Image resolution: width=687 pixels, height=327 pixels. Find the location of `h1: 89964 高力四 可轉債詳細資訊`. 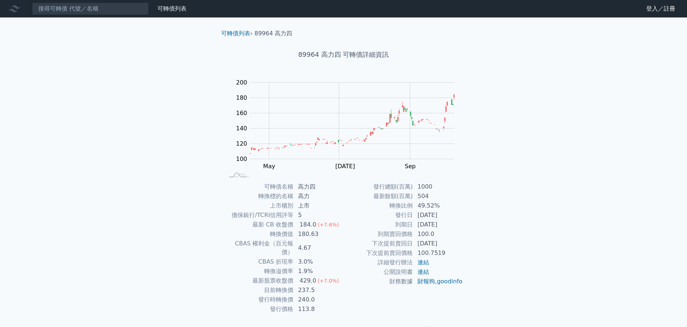

h1: 89964 高力四 可轉債詳細資訊 is located at coordinates (344, 55).